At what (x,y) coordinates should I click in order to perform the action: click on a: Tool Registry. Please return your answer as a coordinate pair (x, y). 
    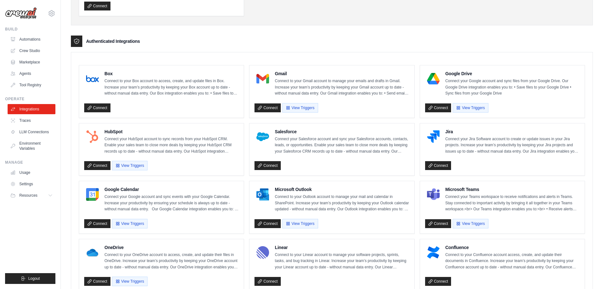
    Looking at the image, I should click on (31, 85).